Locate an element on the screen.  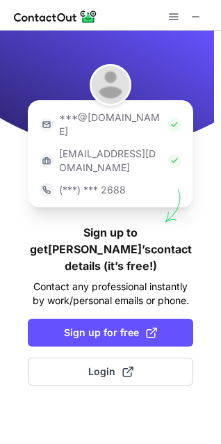
img: Patrick Tallon is located at coordinates (111, 85).